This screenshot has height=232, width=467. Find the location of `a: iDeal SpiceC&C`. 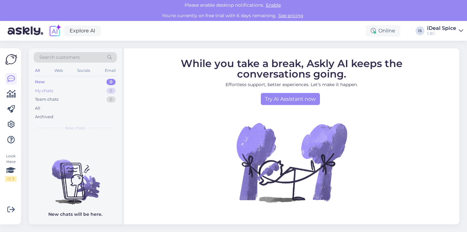

a: iDeal SpiceC&C is located at coordinates (445, 31).